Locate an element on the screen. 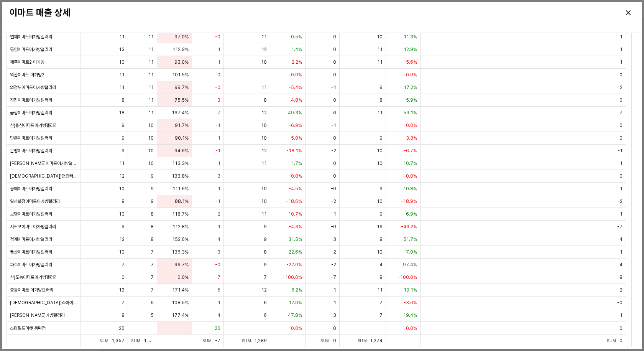 The width and height of the screenshot is (644, 351). span: 서귀포이마트아가방갤러리 is located at coordinates (33, 227).